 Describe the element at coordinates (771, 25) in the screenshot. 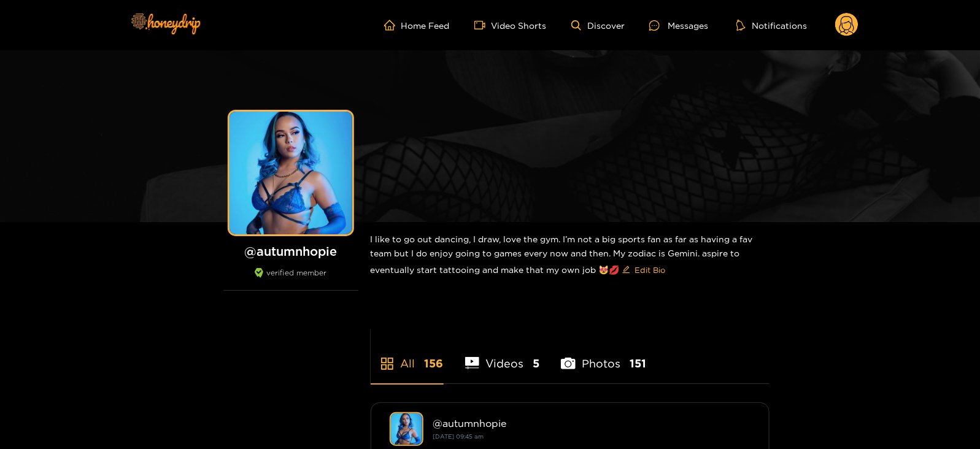

I see `button: Notifications` at that location.